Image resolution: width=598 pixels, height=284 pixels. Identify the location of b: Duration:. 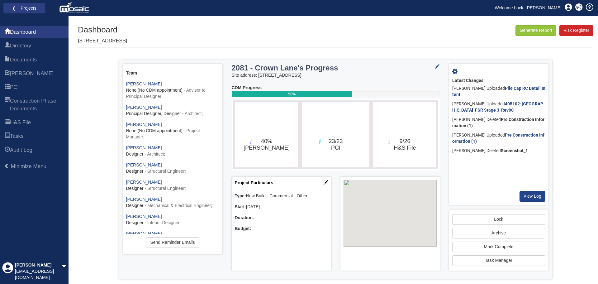
(244, 217).